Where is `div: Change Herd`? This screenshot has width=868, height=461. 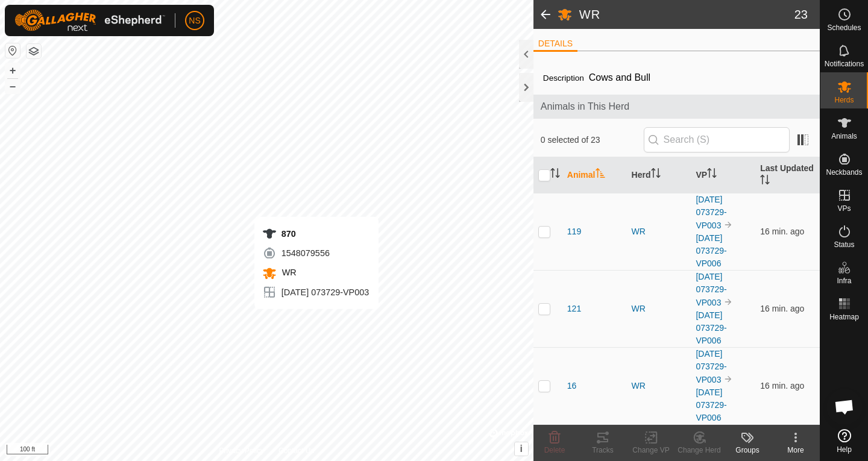
div: Change Herd is located at coordinates (699, 450).